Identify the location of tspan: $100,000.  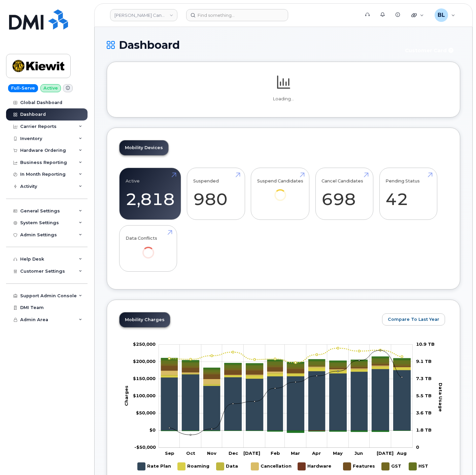
(144, 396).